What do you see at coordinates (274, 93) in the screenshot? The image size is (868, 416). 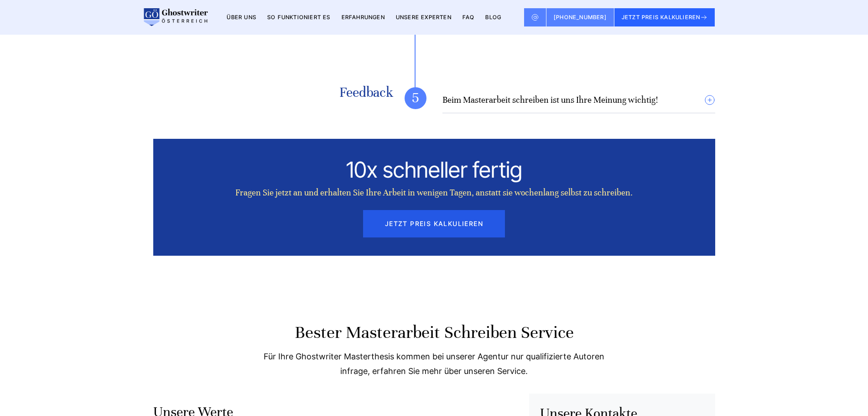 I see `h3: Feedback` at bounding box center [274, 93].